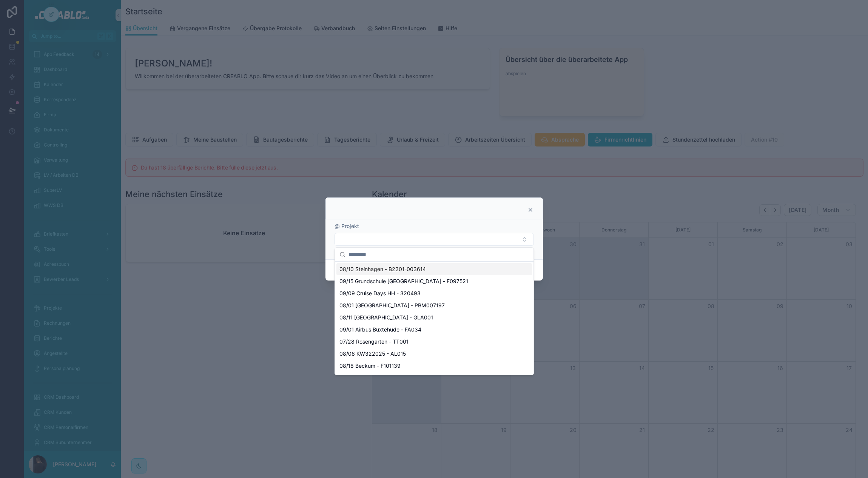 This screenshot has height=478, width=868. I want to click on span: @ Projekt, so click(347, 226).